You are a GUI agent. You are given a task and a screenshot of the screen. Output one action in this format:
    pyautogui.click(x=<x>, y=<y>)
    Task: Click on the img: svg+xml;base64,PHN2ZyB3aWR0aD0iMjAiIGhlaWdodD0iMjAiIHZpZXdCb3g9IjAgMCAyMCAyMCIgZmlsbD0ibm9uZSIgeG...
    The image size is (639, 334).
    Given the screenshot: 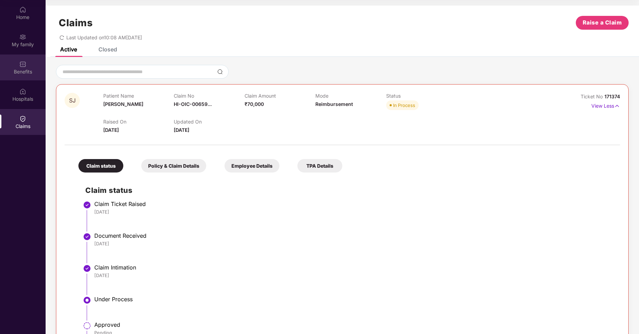 What is the action you would take?
    pyautogui.click(x=23, y=37)
    